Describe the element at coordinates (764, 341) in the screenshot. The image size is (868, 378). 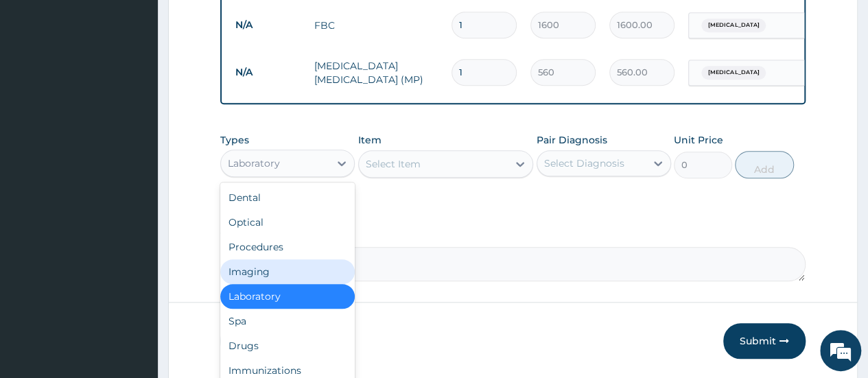
I see `button: Submit` at that location.